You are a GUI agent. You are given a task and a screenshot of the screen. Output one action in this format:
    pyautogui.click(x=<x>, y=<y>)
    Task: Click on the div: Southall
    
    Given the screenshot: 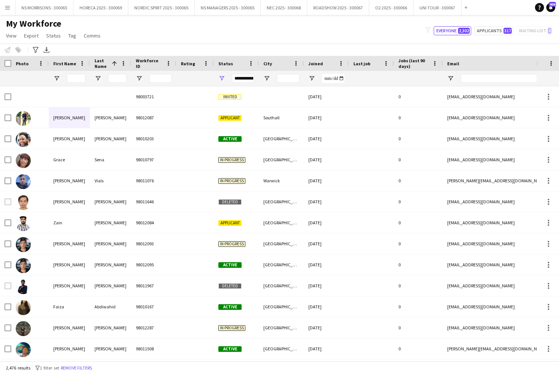 What is the action you would take?
    pyautogui.click(x=281, y=117)
    